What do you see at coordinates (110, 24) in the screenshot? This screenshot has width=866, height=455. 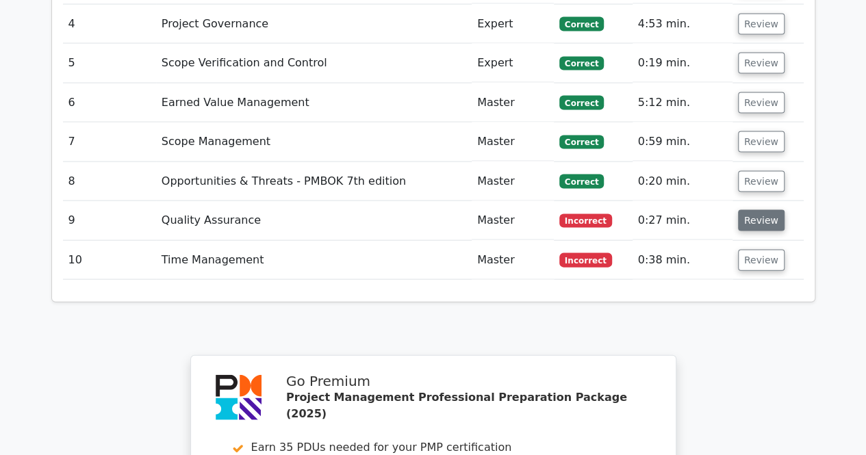 I see `td: 4` at bounding box center [110, 24].